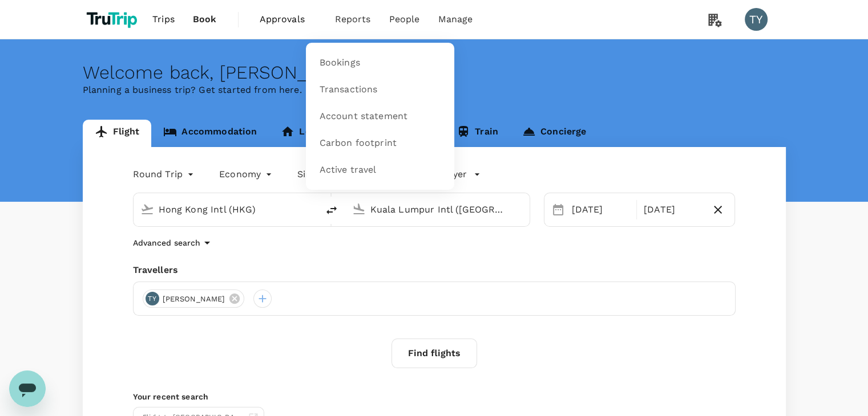  What do you see at coordinates (363, 117) in the screenshot?
I see `span: Account statement` at bounding box center [363, 117].